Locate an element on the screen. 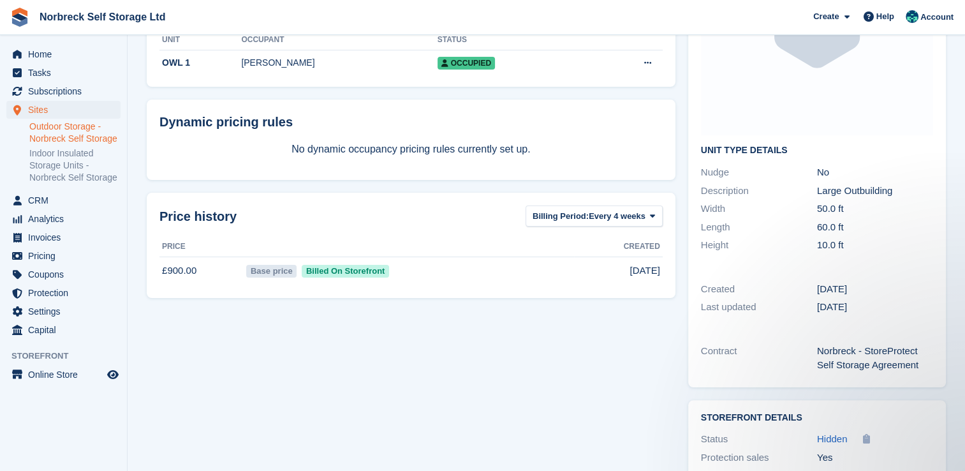 This screenshot has height=471, width=965. span: Price history is located at coordinates (198, 216).